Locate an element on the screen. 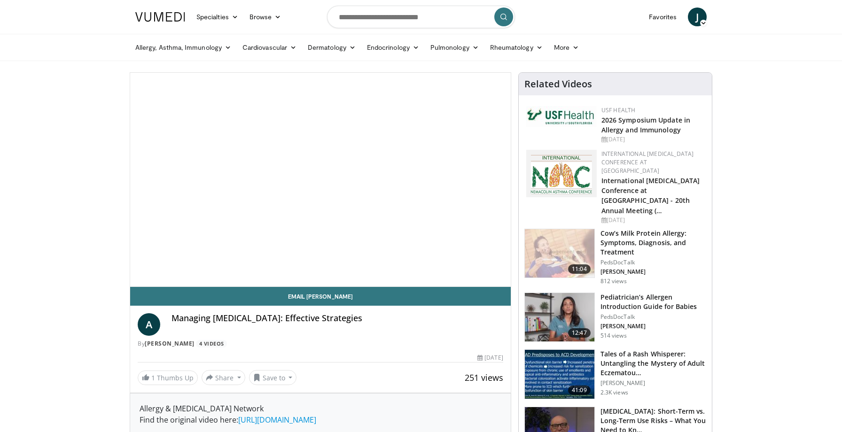 This screenshot has width=842, height=432. p: 514 views is located at coordinates (614, 336).